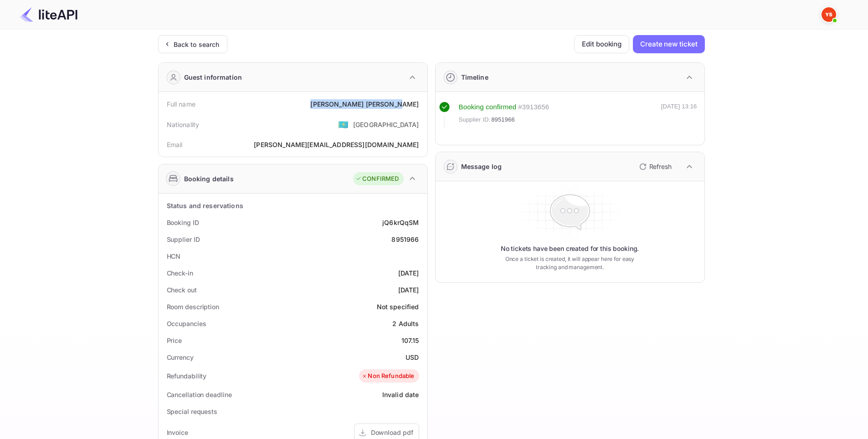 This screenshot has height=439, width=868. What do you see at coordinates (177, 432) in the screenshot?
I see `div: Invoice` at bounding box center [177, 432].